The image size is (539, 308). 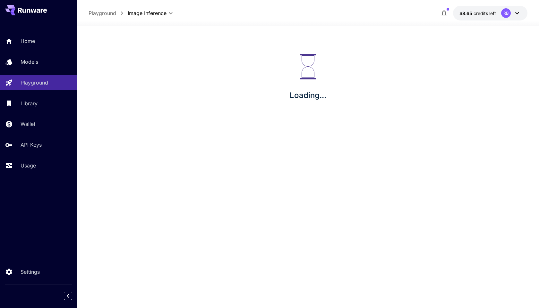 What do you see at coordinates (466, 13) in the screenshot?
I see `span: $8.65` at bounding box center [466, 13].